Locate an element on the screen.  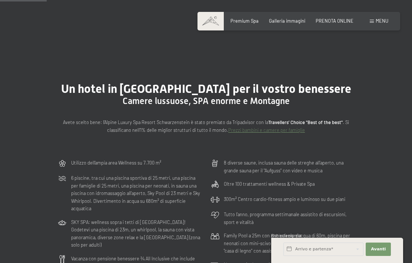
span: Consenso marketing* is located at coordinates (162, 152).